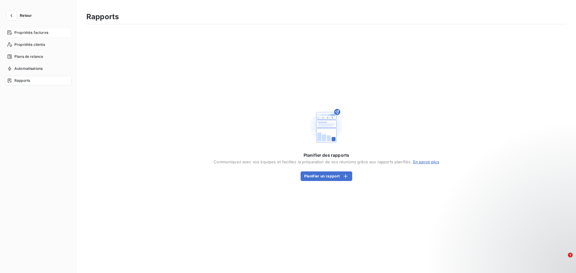 The image size is (576, 273). Describe the element at coordinates (29, 69) in the screenshot. I see `span: Automatisations` at that location.